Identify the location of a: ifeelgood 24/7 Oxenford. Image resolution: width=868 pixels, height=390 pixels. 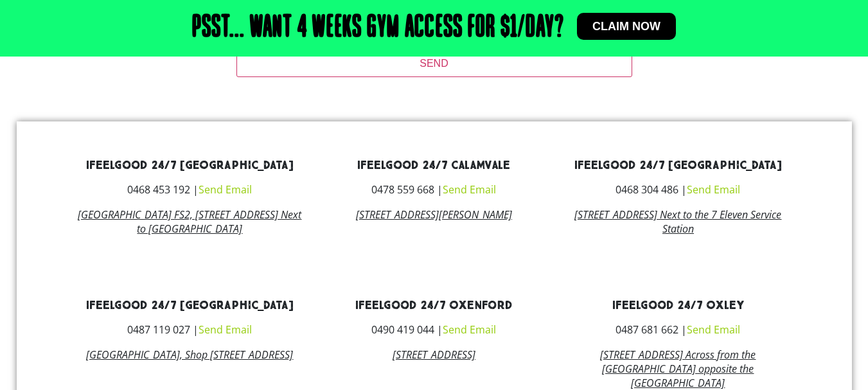
(434, 305).